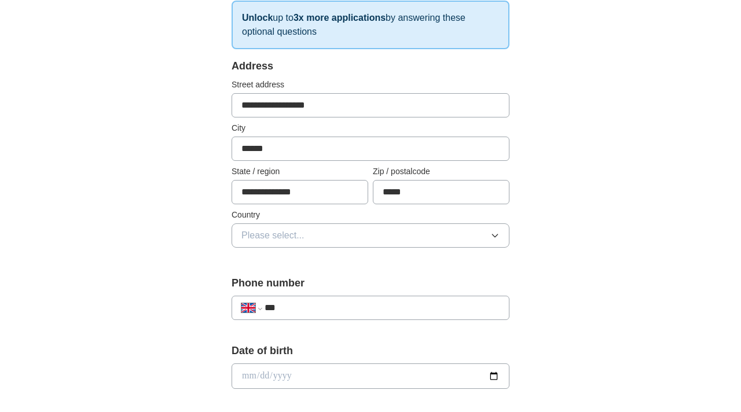  What do you see at coordinates (339, 17) in the screenshot?
I see `strong: 3x more applications` at bounding box center [339, 17].